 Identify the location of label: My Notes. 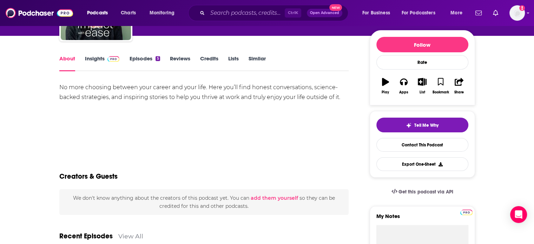
(422, 219).